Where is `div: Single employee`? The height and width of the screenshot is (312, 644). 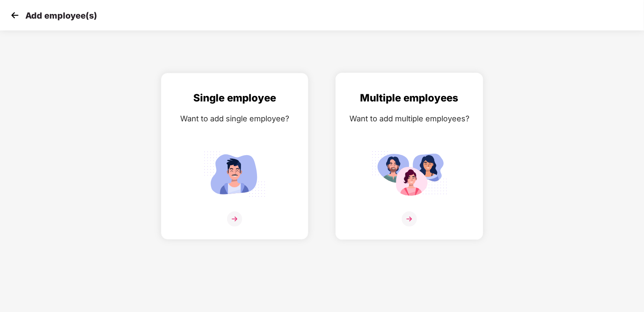
div: Single employee is located at coordinates (234, 98).